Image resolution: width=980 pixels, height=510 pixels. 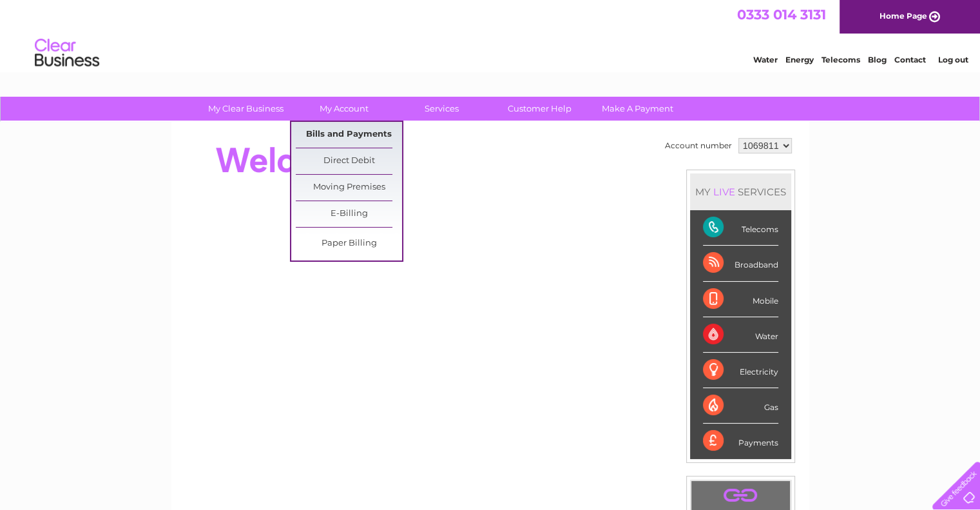 What do you see at coordinates (349, 244) in the screenshot?
I see `a: Paper Billing` at bounding box center [349, 244].